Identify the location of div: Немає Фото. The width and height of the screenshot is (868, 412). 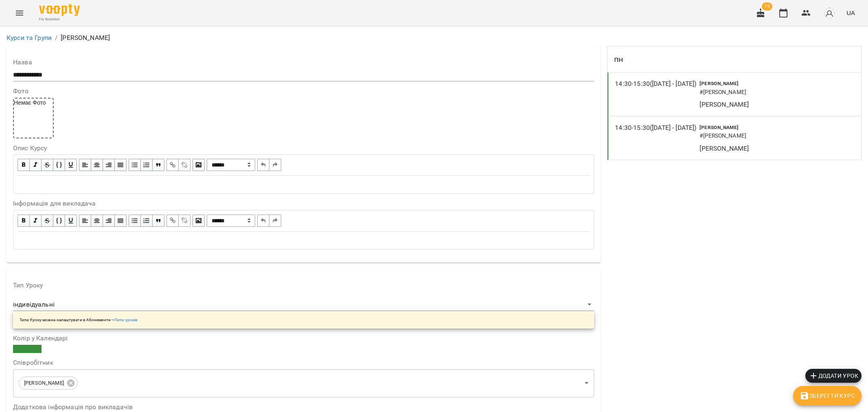
(33, 118).